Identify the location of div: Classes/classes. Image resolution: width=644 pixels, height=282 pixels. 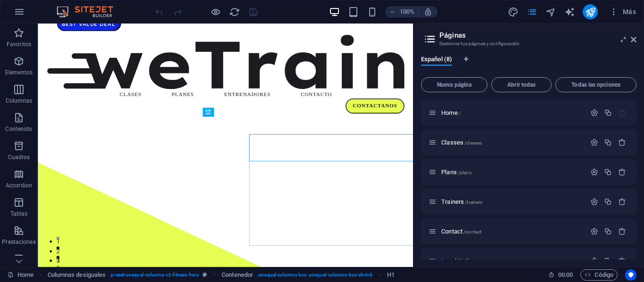
(512, 142).